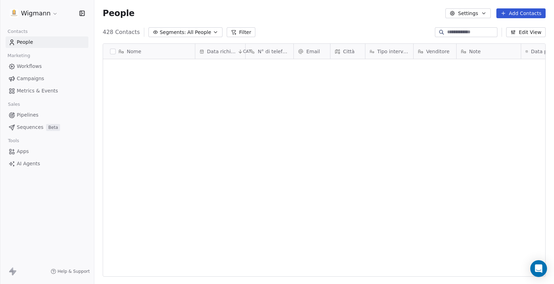 Image resolution: width=554 pixels, height=284 pixels. Describe the element at coordinates (468, 13) in the screenshot. I see `button: Settings` at that location.